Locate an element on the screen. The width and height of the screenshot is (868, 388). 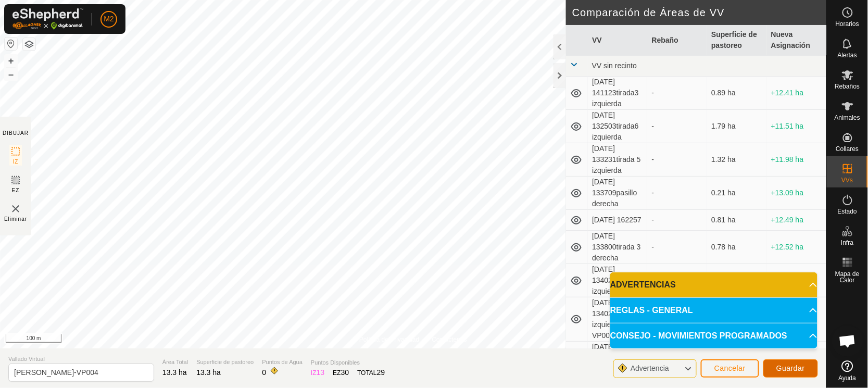
td: 1.32 ha is located at coordinates (737, 160).